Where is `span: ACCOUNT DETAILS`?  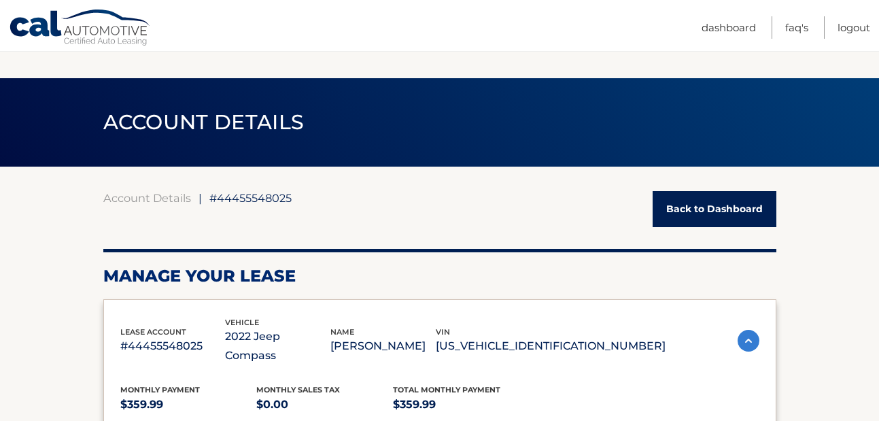
span: ACCOUNT DETAILS is located at coordinates (204, 122).